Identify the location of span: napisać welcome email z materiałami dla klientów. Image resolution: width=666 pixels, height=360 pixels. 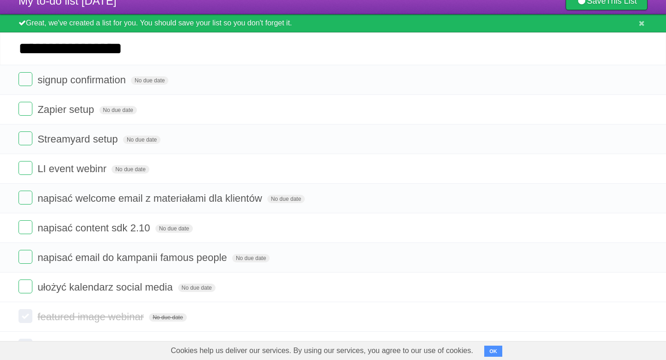
(151, 198).